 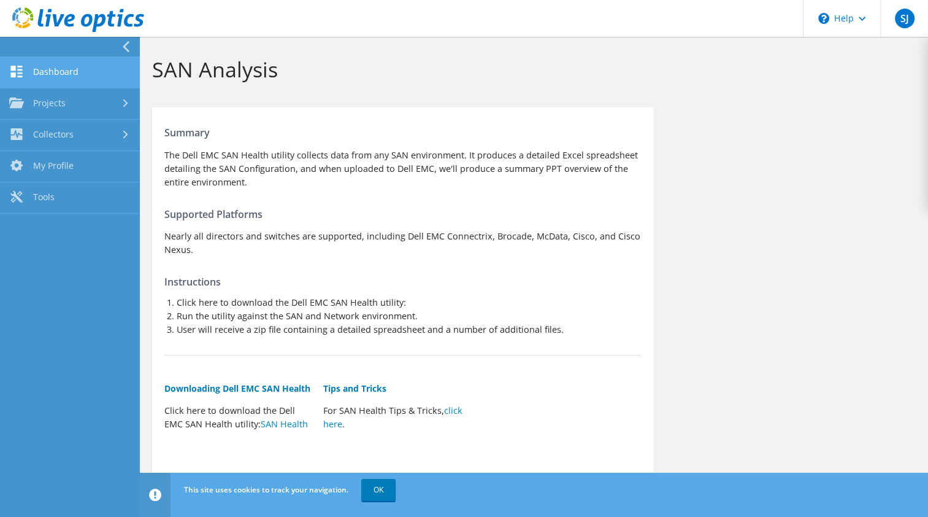 What do you see at coordinates (237, 417) in the screenshot?
I see `p: Click here to download the Dell EMC SAN Health utility:` at bounding box center [237, 417].